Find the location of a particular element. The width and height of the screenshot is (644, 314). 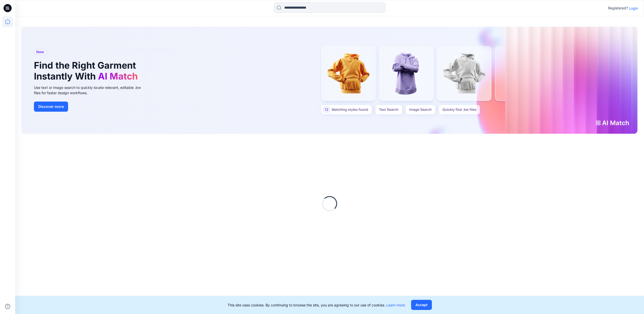

h1: Find the Right Garment Instantly With is located at coordinates (87, 71).